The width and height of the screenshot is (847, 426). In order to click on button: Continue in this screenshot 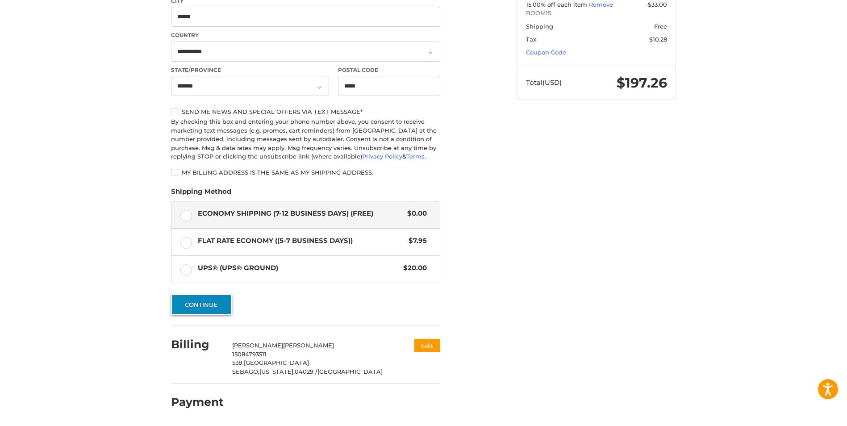, I will do `click(201, 305)`.